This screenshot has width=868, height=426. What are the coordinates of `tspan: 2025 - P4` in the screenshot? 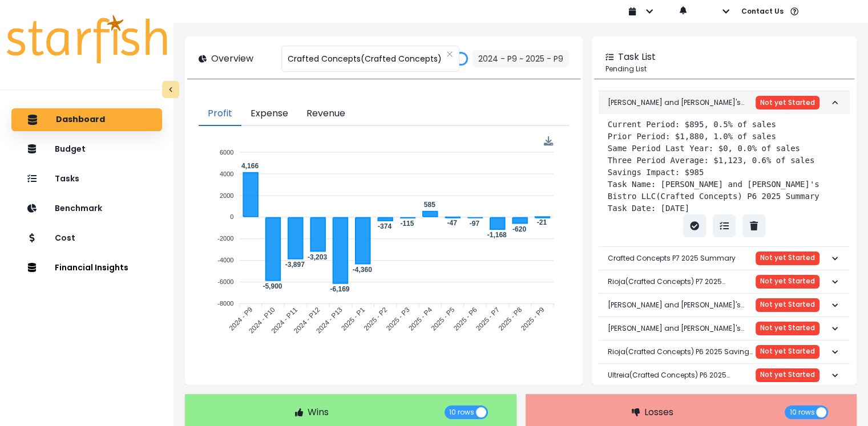 It's located at (420, 319).